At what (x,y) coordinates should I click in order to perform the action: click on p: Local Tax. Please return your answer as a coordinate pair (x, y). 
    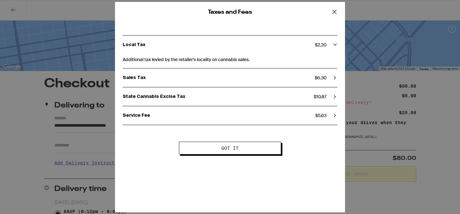
    Looking at the image, I should click on (219, 45).